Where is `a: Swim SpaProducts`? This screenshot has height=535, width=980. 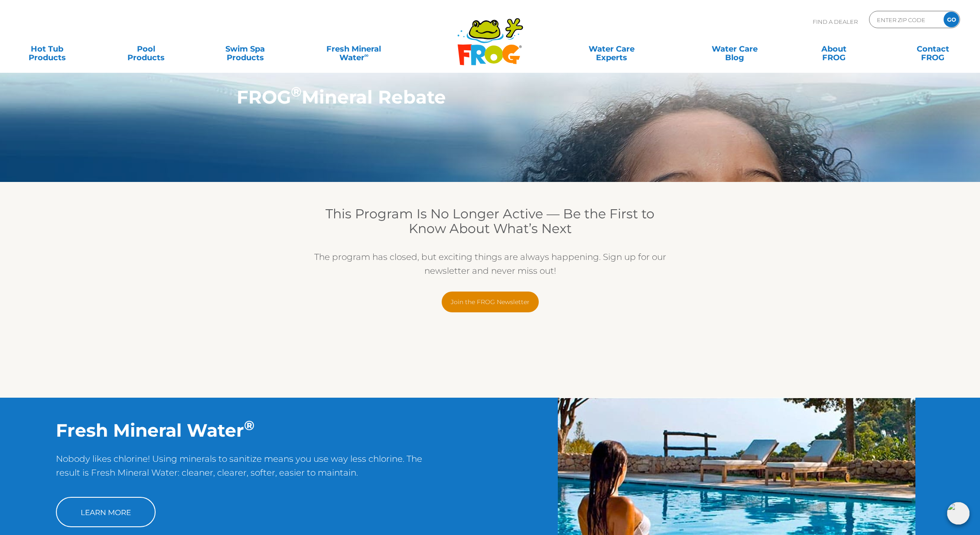 a: Swim SpaProducts is located at coordinates (245, 49).